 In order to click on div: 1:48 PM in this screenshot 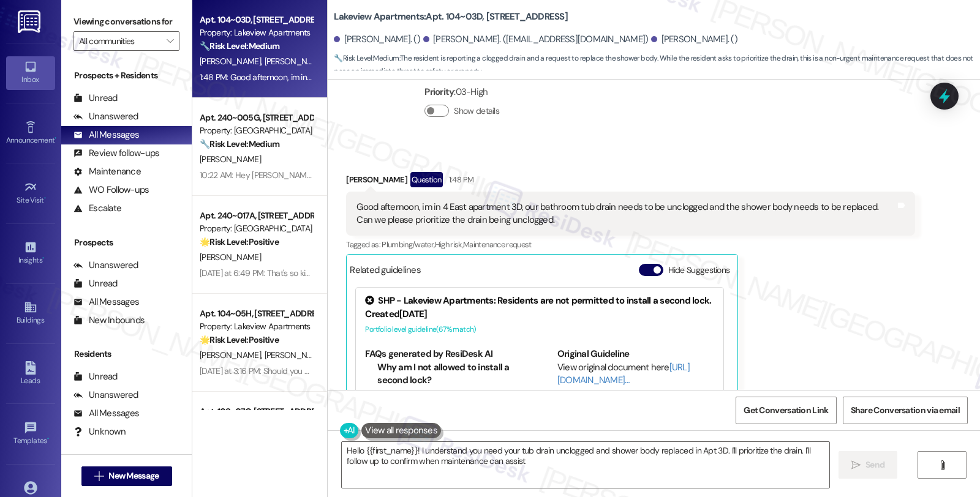, I will do `click(459, 179)`.